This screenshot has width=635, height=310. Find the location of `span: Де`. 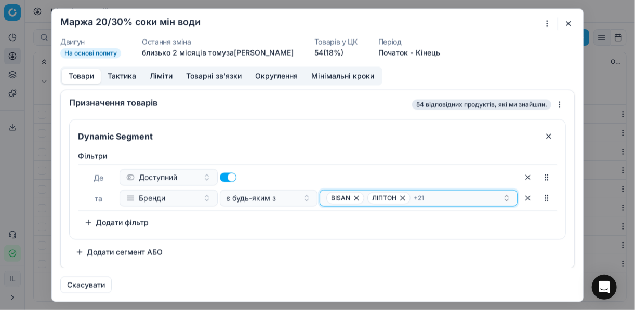

span: Де is located at coordinates (99, 177).